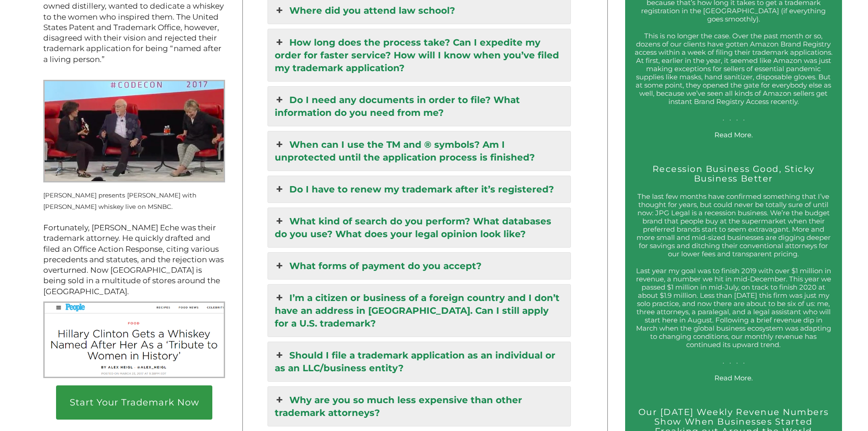 This screenshot has height=431, width=868. What do you see at coordinates (419, 361) in the screenshot?
I see `a: Should I file a trademark application as an individual or as an LLC/business entity?` at bounding box center [419, 361].